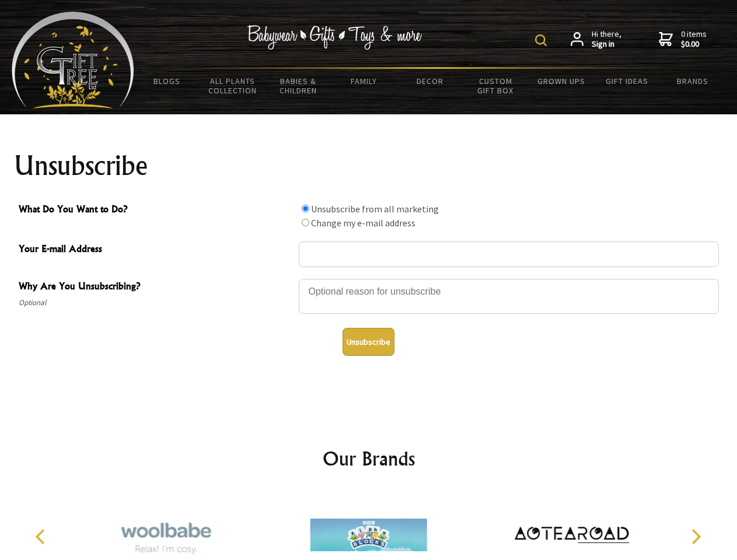 The width and height of the screenshot is (737, 560). Describe the element at coordinates (596, 39) in the screenshot. I see `a: Hi there,Sign in` at that location.